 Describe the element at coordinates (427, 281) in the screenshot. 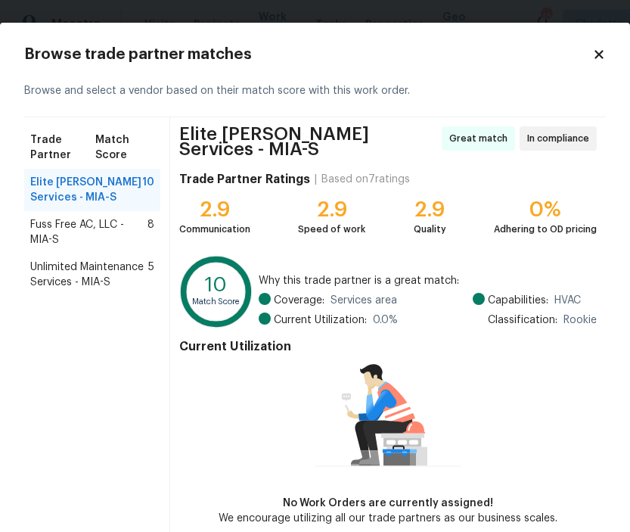

I see `span: Why this trade partner is a great match:` at that location.